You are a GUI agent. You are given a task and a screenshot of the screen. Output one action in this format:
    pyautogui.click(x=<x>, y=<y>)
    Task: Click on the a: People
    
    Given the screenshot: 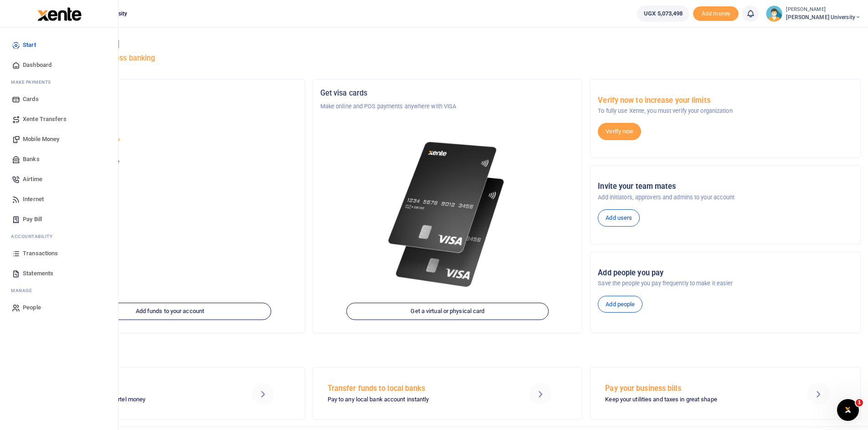 What is the action you would take?
    pyautogui.click(x=59, y=308)
    